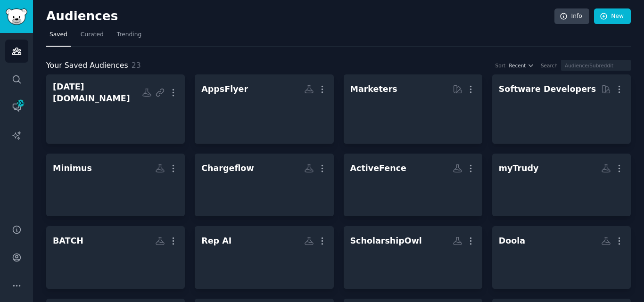 The width and height of the screenshot is (644, 302). I want to click on span: Curated, so click(92, 35).